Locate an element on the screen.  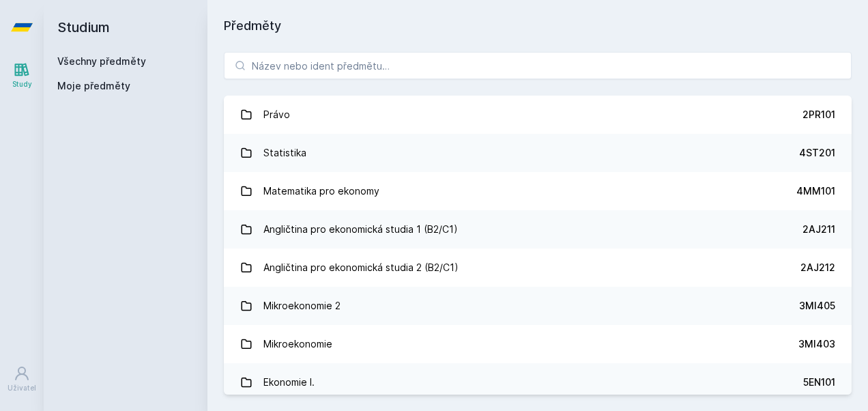
div: Mikroekonomie is located at coordinates (297, 344).